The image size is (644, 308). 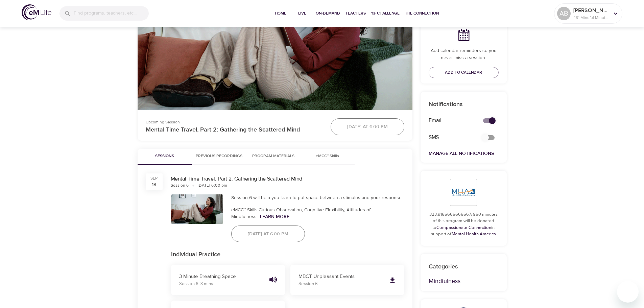 What do you see at coordinates (386, 13) in the screenshot?
I see `span: 1% Challenge` at bounding box center [386, 13].